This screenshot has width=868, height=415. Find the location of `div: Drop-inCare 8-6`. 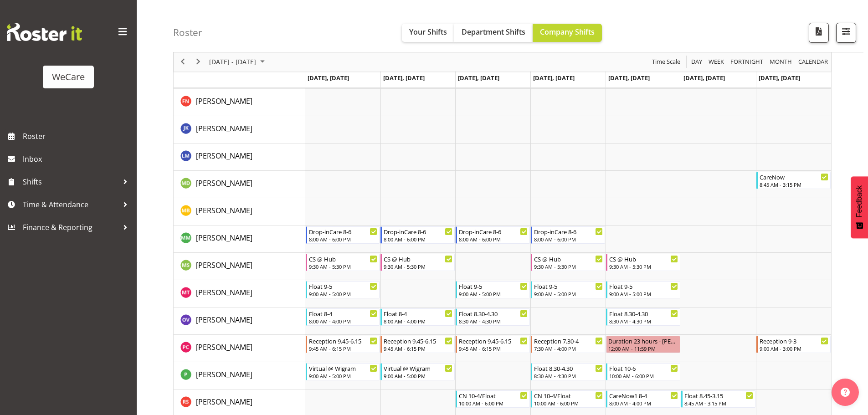

div: Drop-inCare 8-6 is located at coordinates (569, 232).